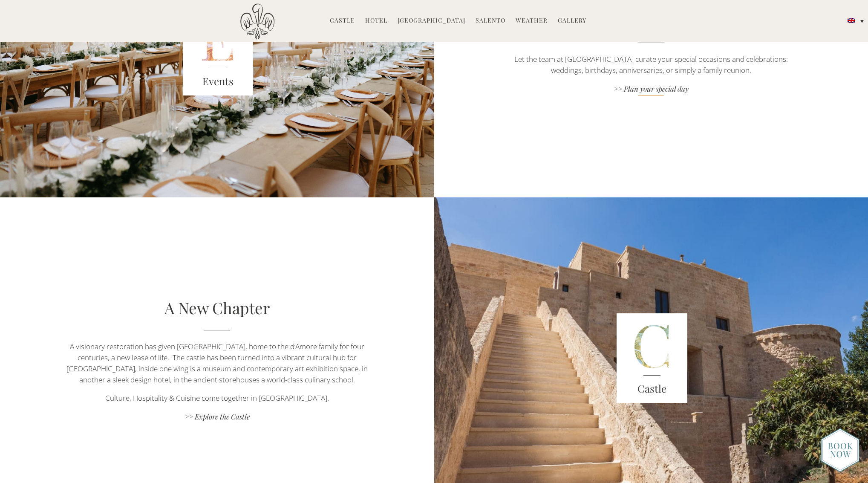  I want to click on img: E_red.png, so click(218, 50).